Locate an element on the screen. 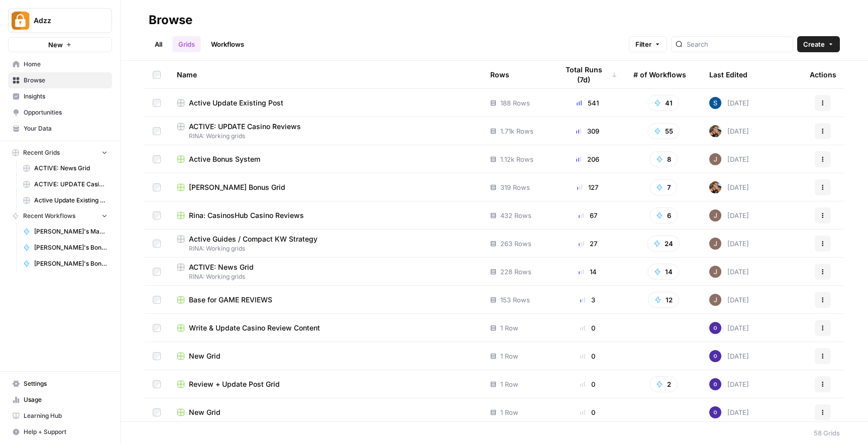 The image size is (868, 444). span: Recent Grids is located at coordinates (41, 153).